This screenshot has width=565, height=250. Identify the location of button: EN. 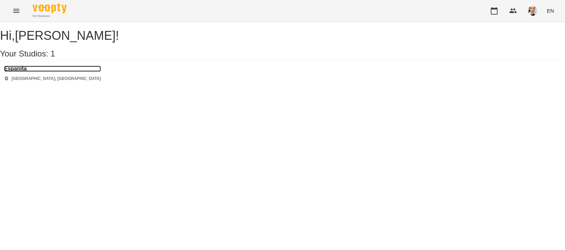
(550, 11).